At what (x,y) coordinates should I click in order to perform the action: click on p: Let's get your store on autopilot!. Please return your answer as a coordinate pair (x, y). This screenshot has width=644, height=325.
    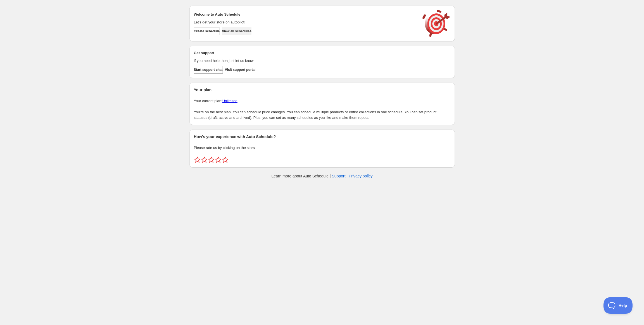
    Looking at the image, I should click on (305, 22).